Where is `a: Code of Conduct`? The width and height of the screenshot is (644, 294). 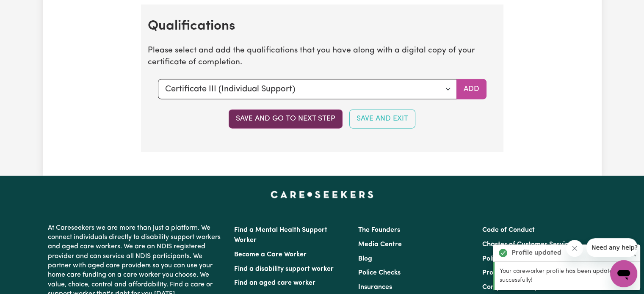
a: Code of Conduct is located at coordinates (508, 230).